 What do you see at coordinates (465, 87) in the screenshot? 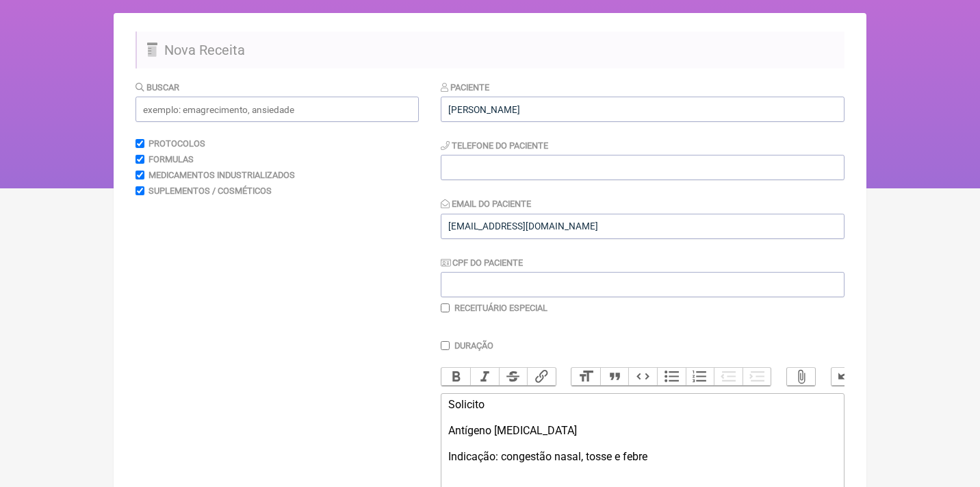
I see `label: Paciente` at bounding box center [465, 87].